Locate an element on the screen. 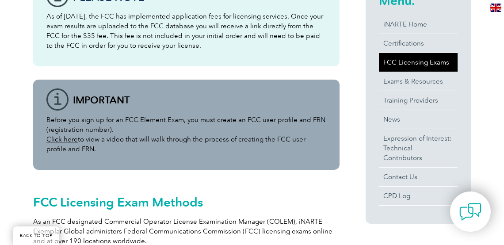 Image resolution: width=504 pixels, height=245 pixels. a: FCC Licensing Exams is located at coordinates (418, 62).